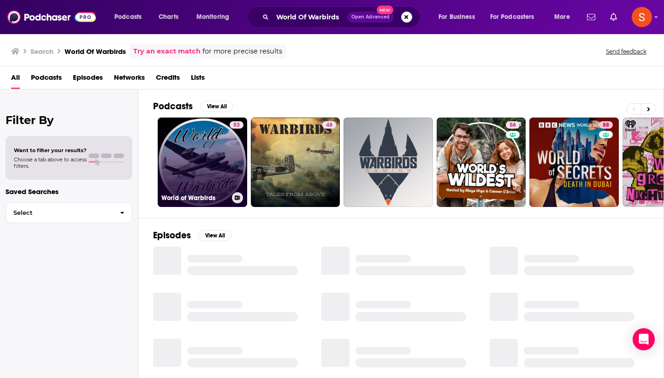  Describe the element at coordinates (168, 17) in the screenshot. I see `a: Charts` at that location.